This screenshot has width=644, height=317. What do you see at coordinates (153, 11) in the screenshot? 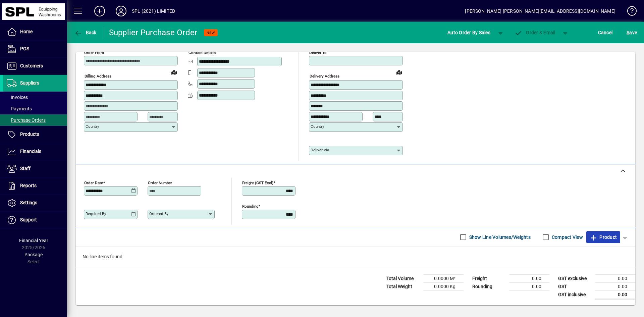
I see `div: SPL (2021) LIMITED` at bounding box center [153, 11].